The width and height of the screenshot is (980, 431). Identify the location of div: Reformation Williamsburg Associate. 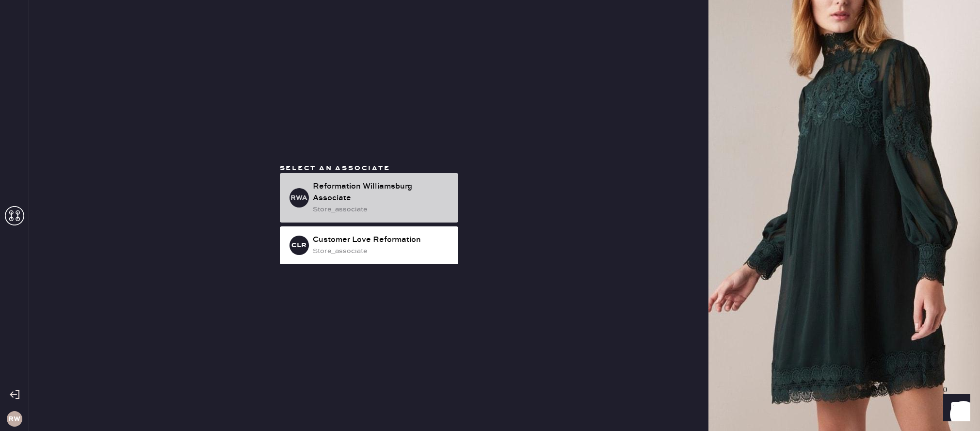
(382, 193).